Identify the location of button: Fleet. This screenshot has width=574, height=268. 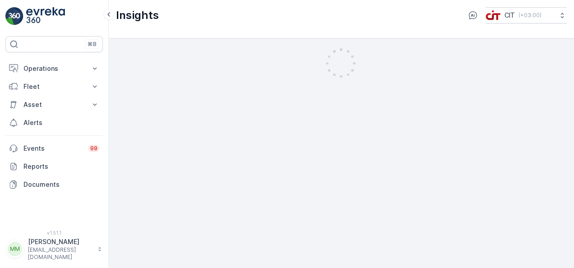
(54, 87).